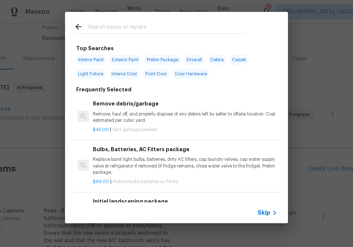 The height and width of the screenshot is (247, 353). Describe the element at coordinates (167, 28) in the screenshot. I see `input: Search issues or repairs` at that location.